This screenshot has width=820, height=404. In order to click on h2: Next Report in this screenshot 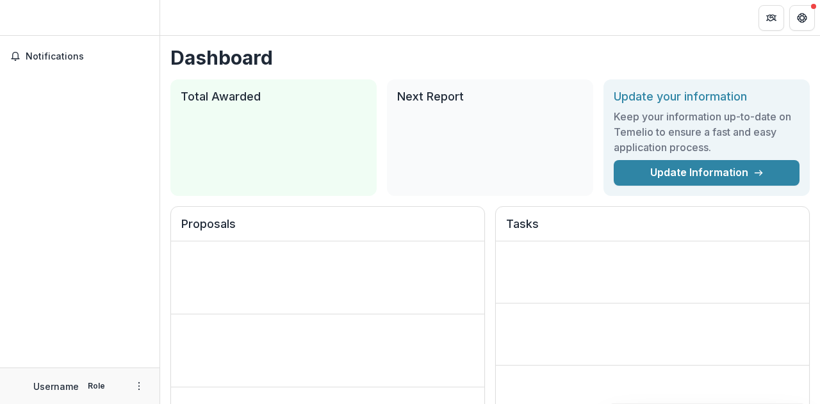, I will do `click(490, 97)`.